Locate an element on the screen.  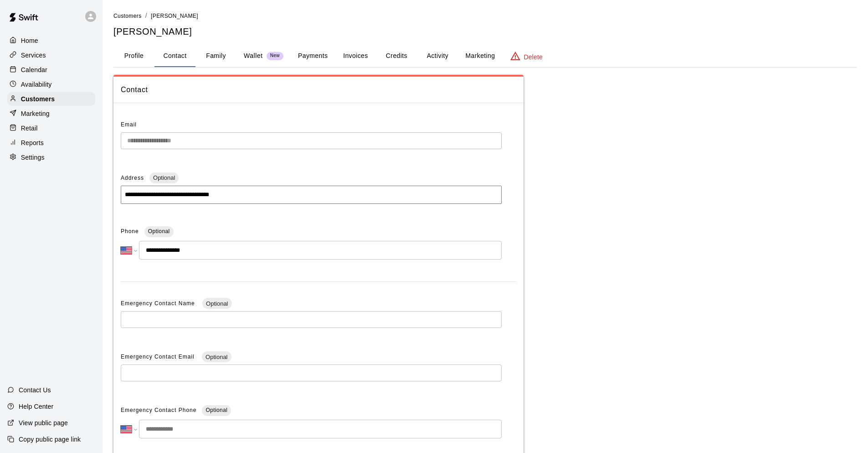
p: View public page is located at coordinates (44, 423).